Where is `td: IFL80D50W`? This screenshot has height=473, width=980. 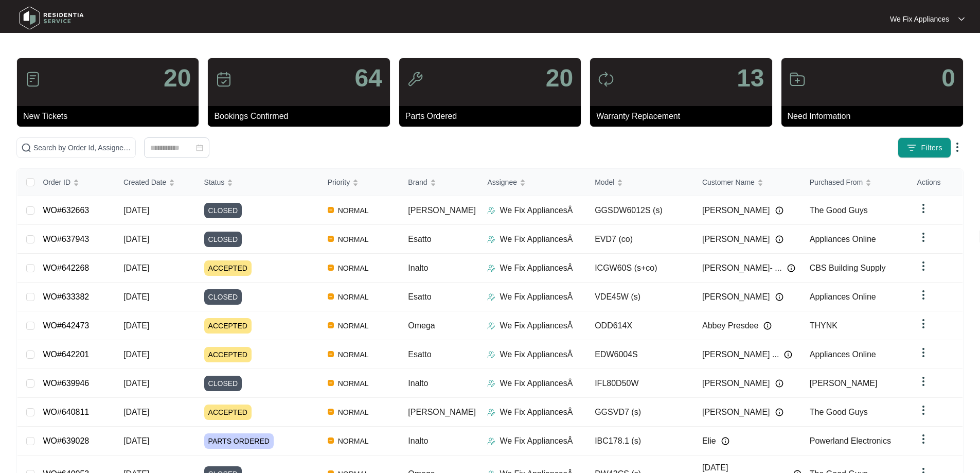
td: IFL80D50W is located at coordinates (640, 383).